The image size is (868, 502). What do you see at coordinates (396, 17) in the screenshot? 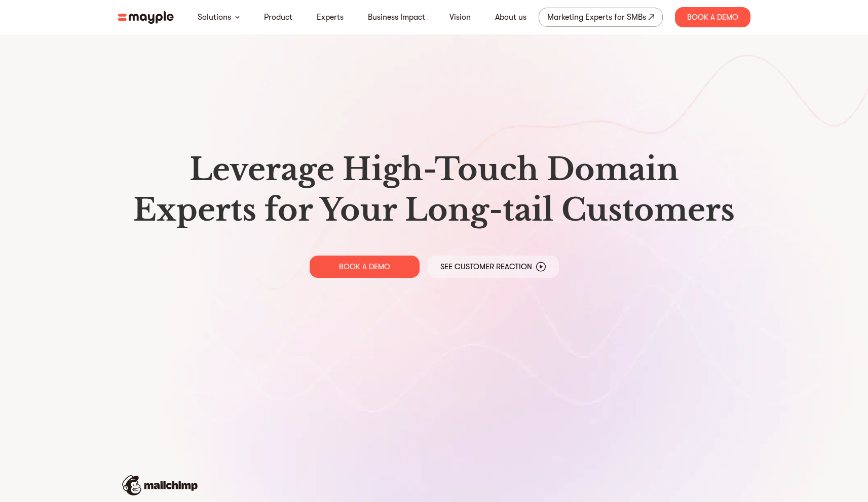
I see `a: Business Impact` at bounding box center [396, 17].